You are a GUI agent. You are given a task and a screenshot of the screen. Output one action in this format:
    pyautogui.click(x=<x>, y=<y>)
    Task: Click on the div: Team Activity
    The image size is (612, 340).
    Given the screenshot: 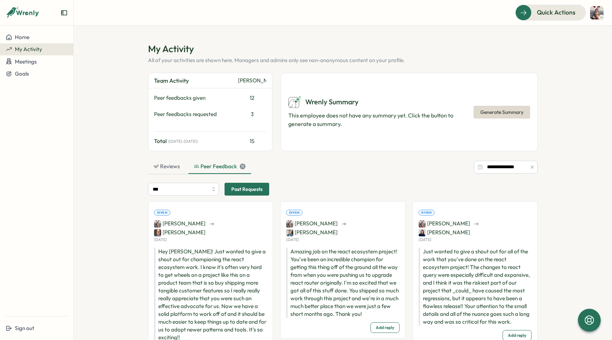 What is the action you would take?
    pyautogui.click(x=195, y=80)
    